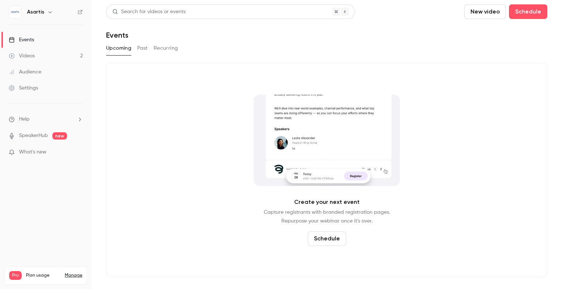 The width and height of the screenshot is (562, 289). Describe the element at coordinates (23, 88) in the screenshot. I see `div: Settings` at that location.